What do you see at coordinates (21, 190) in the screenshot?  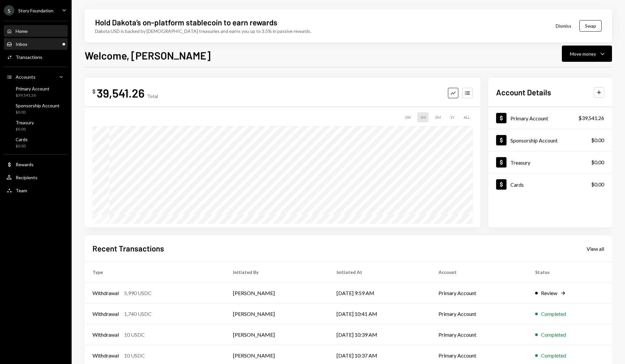 I see `div: Team` at bounding box center [21, 190].